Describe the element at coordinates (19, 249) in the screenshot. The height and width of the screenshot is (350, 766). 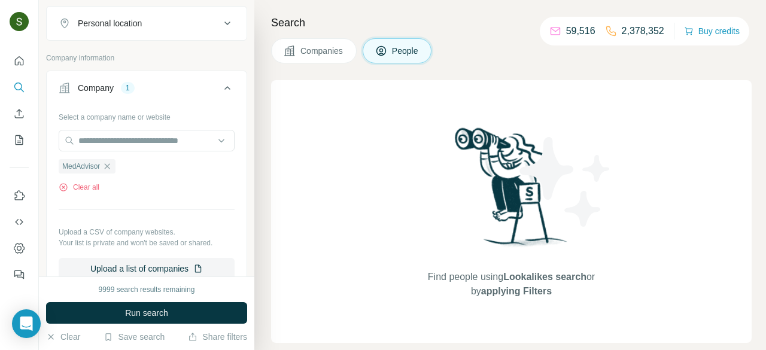
I see `button: Dashboard` at that location.